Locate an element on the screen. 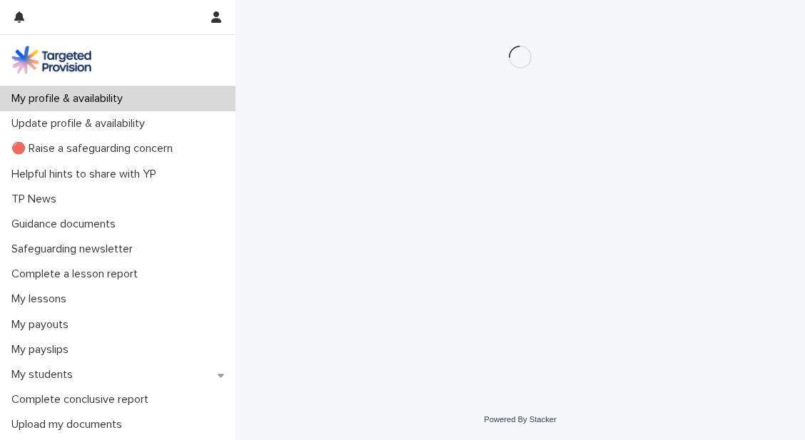  p: My profile & availability is located at coordinates (70, 98).